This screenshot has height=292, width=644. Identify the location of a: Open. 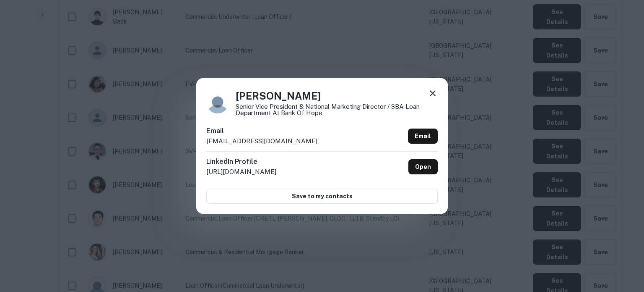
(423, 167).